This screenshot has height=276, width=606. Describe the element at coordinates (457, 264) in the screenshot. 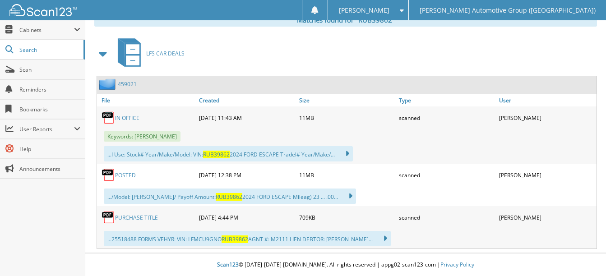

I see `a: Privacy Policy` at that location.